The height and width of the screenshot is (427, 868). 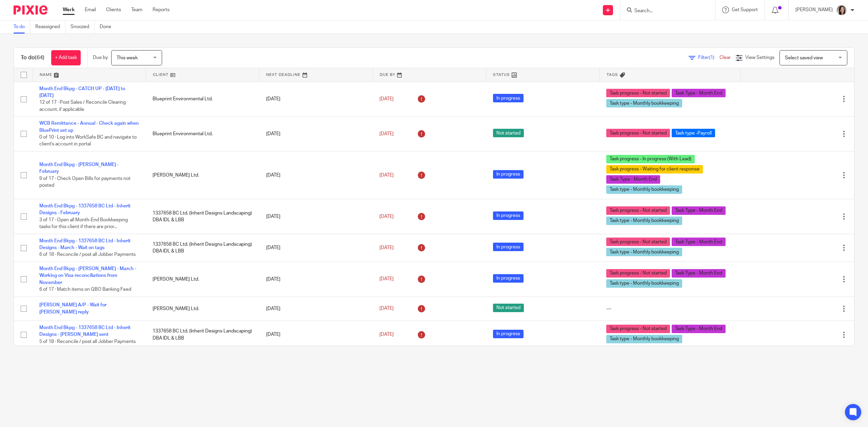 I want to click on a: Snoozed, so click(x=82, y=27).